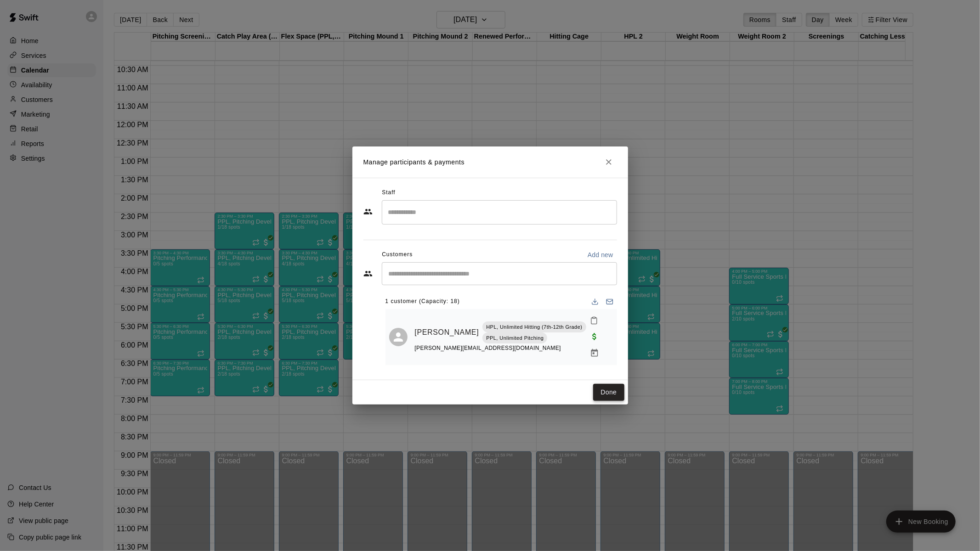 This screenshot has height=551, width=980. What do you see at coordinates (399, 337) in the screenshot?
I see `div: Carter Devine` at bounding box center [399, 337].